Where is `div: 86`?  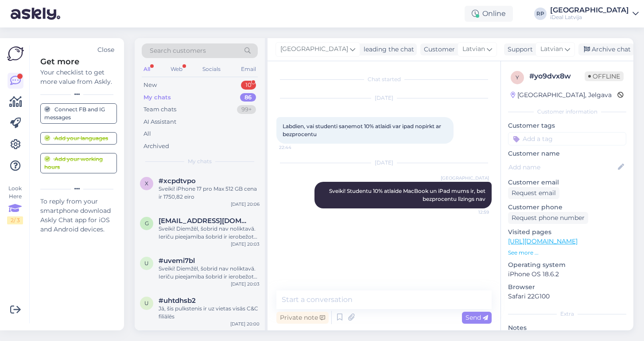 div: 86 is located at coordinates (248, 98).